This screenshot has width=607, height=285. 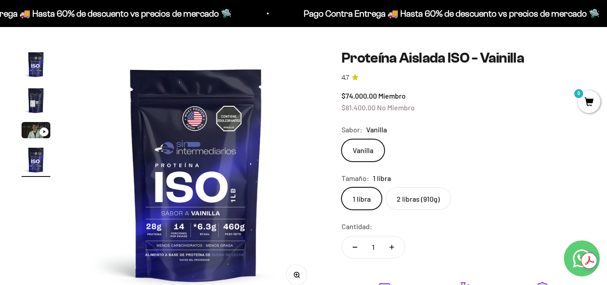 What do you see at coordinates (359, 107) in the screenshot?
I see `span: $81.400,00` at bounding box center [359, 107].